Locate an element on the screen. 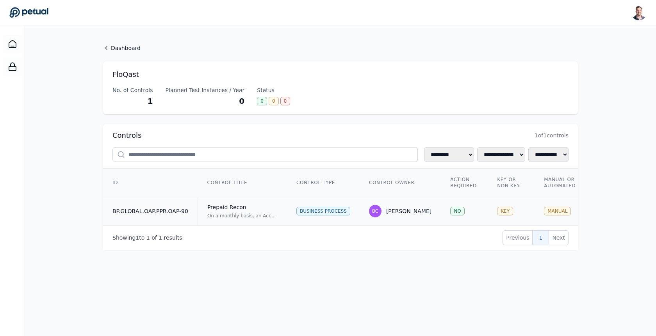 The height and width of the screenshot is (336, 656). h2: Controls is located at coordinates (127, 136).